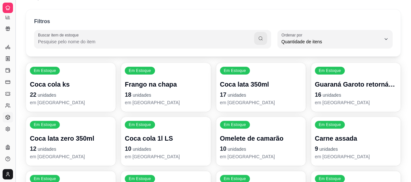 Image resolution: width=411 pixels, height=182 pixels. I want to click on p: 12, so click(71, 149).